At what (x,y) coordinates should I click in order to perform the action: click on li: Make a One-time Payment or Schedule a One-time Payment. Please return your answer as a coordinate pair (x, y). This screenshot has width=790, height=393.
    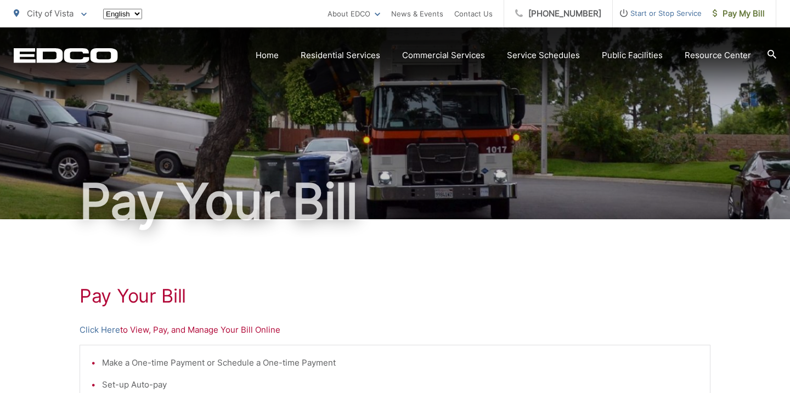
    Looking at the image, I should click on (400, 363).